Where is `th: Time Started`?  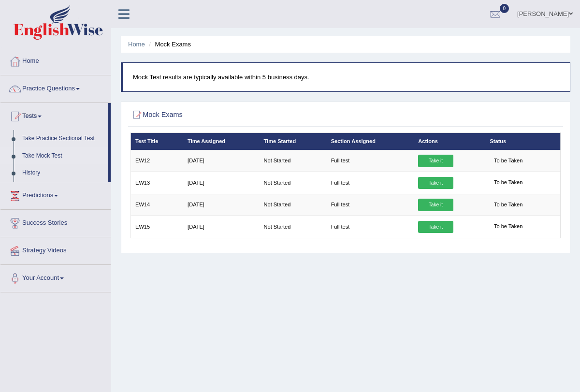 th: Time Started is located at coordinates (292, 141).